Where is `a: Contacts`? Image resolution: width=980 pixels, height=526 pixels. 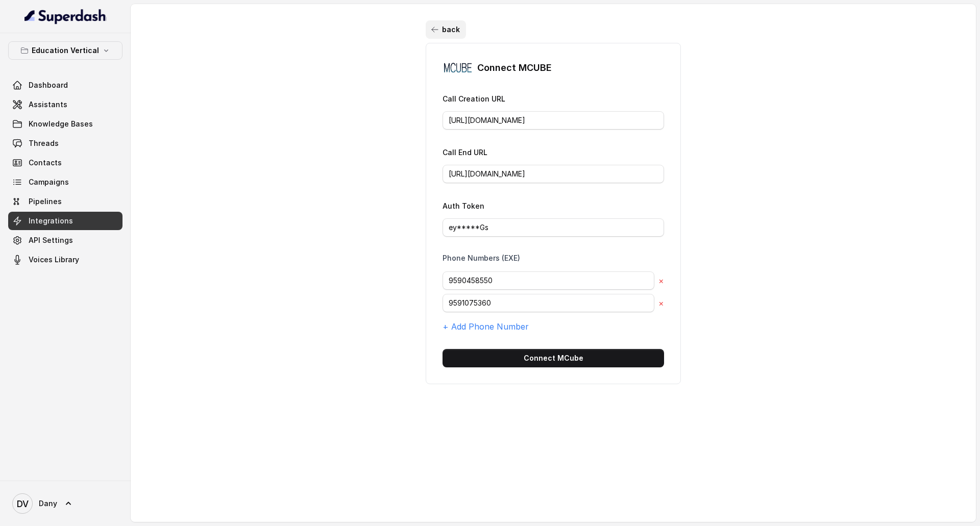 a: Contacts is located at coordinates (65, 163).